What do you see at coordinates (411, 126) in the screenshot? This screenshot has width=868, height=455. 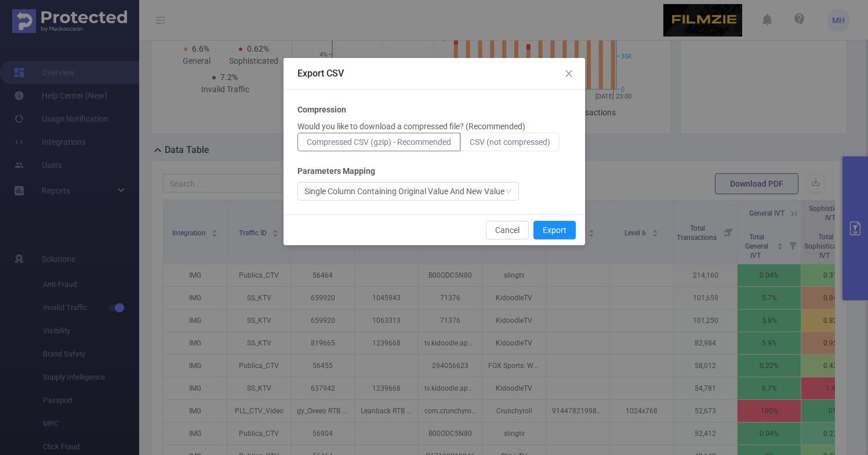 I see `p: Would you like to download a compressed file? (Recommended)` at bounding box center [411, 126].